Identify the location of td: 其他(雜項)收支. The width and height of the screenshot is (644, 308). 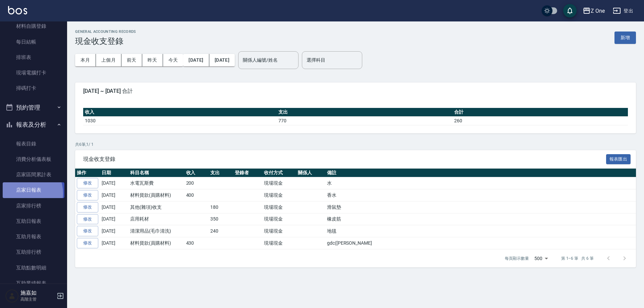
(156, 207).